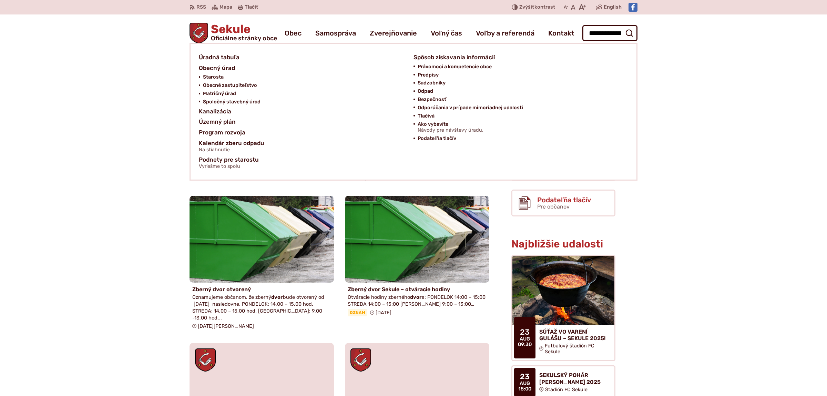 The image size is (827, 396). I want to click on span: Pre občanov, so click(554, 206).